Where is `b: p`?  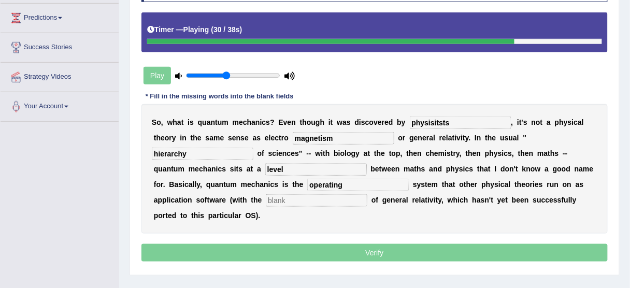
b: p is located at coordinates (487, 153).